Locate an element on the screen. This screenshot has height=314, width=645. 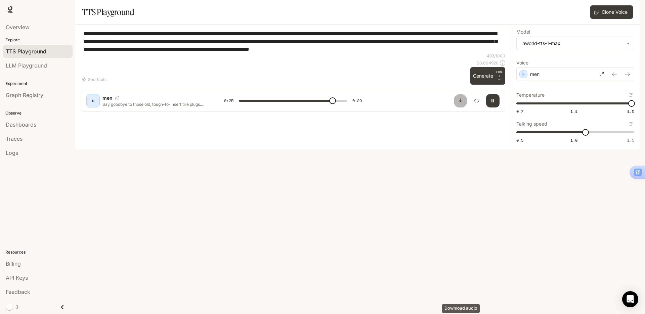
span: 0:25 is located at coordinates (229, 101).